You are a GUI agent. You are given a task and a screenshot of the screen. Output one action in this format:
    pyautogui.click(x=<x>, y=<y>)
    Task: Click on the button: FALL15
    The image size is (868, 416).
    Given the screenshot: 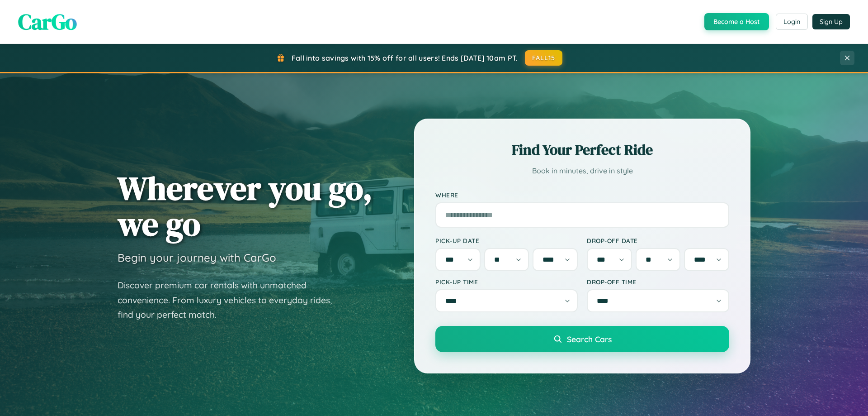 What is the action you would take?
    pyautogui.click(x=544, y=58)
    